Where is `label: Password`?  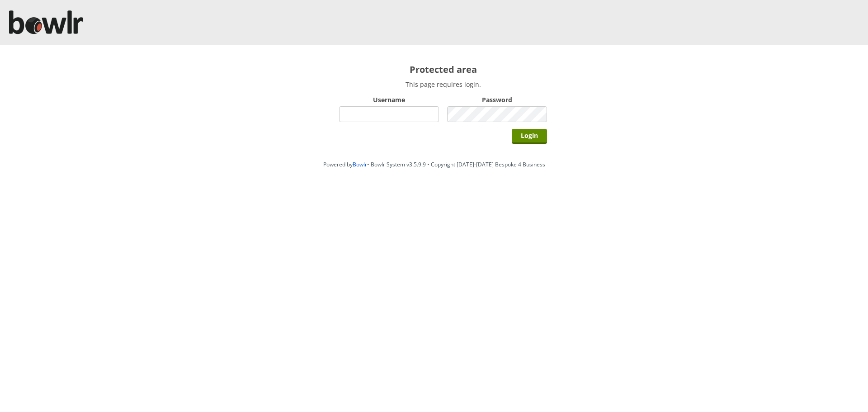 label: Password is located at coordinates (497, 99).